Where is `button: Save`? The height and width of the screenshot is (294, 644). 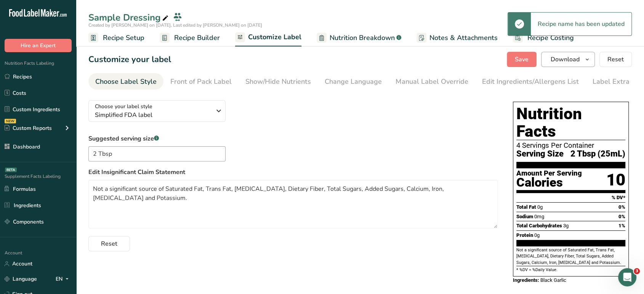 button: Save is located at coordinates (522, 59).